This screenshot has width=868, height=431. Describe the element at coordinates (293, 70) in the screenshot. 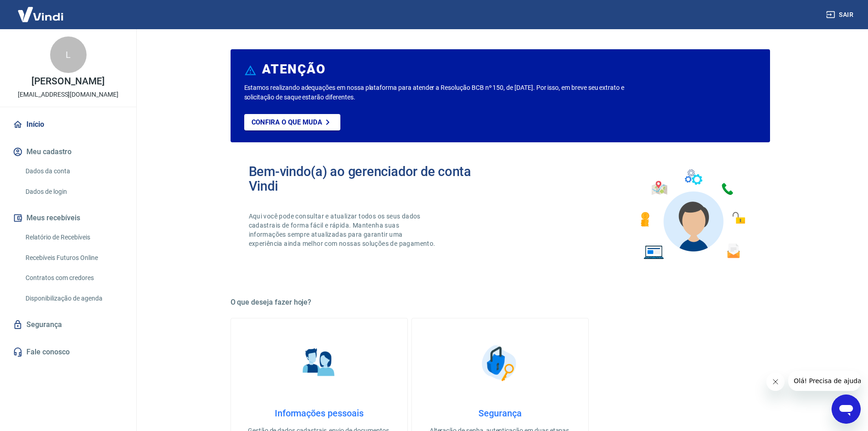

I see `h6: ATENÇÃO` at that location.